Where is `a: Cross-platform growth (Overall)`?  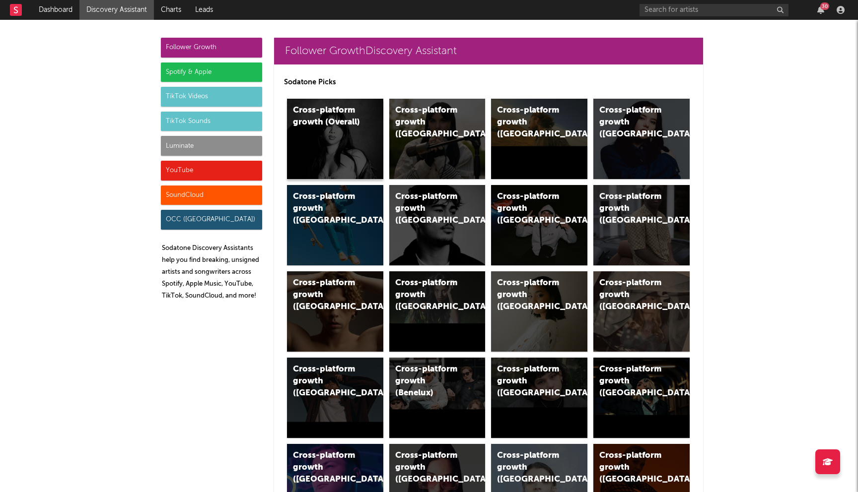 a: Cross-platform growth (Overall) is located at coordinates (335, 139).